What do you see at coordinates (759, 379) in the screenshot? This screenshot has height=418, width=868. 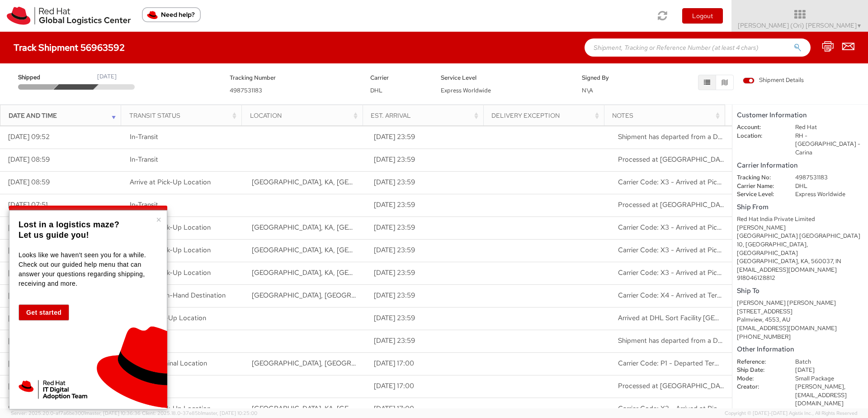 I see `dt: Mode:` at bounding box center [759, 379].